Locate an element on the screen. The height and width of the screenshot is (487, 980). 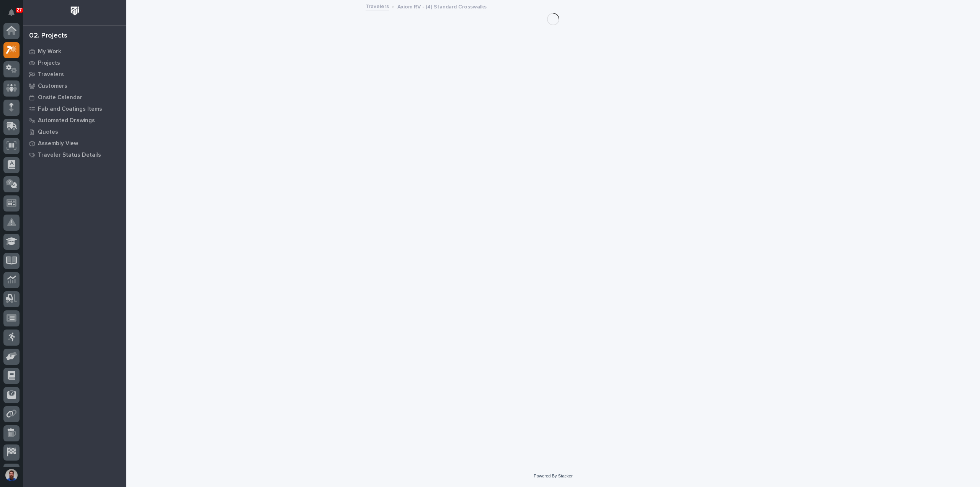
a: Onsite Calendar is located at coordinates (75, 97).